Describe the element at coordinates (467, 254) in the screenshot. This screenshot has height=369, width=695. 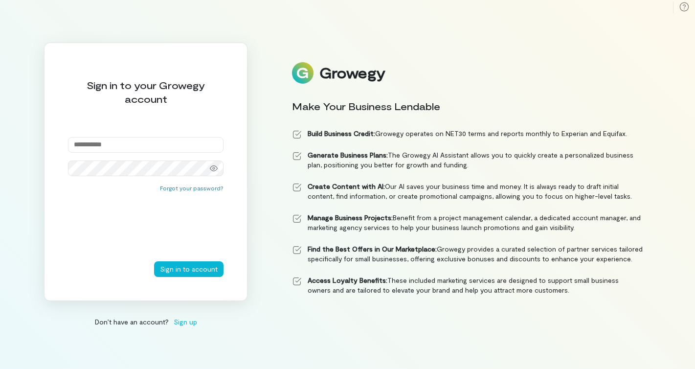
I see `li: Growegy provides a curated selection of partner services tailored specifically for small business...` at that location.